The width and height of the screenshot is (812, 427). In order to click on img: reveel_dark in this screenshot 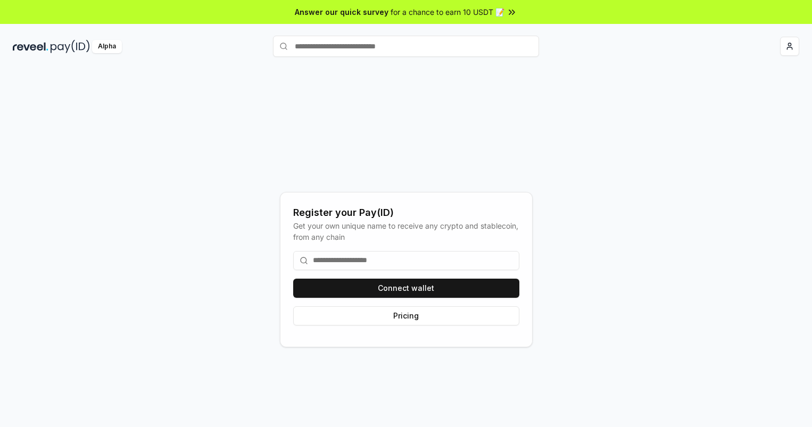, I will do `click(30, 46)`.